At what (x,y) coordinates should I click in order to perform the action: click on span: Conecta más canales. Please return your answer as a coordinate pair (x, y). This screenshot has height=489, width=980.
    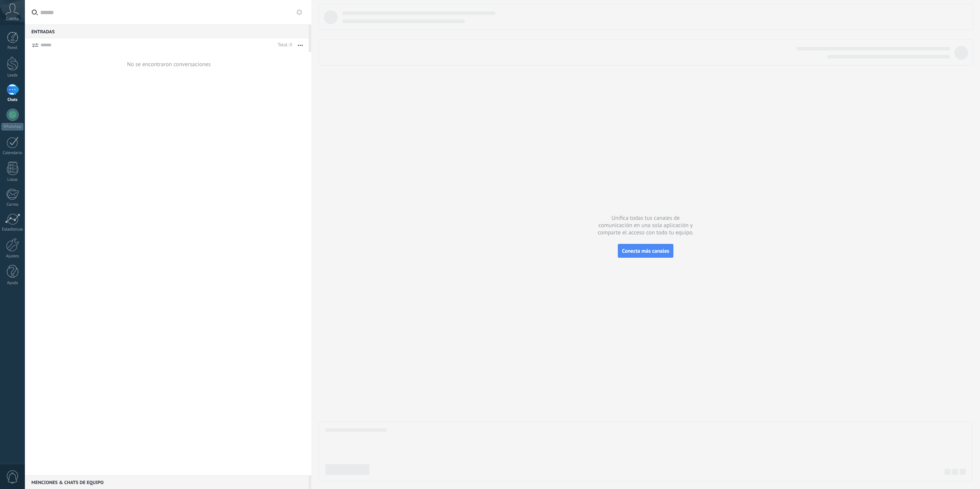
    Looking at the image, I should click on (645, 251).